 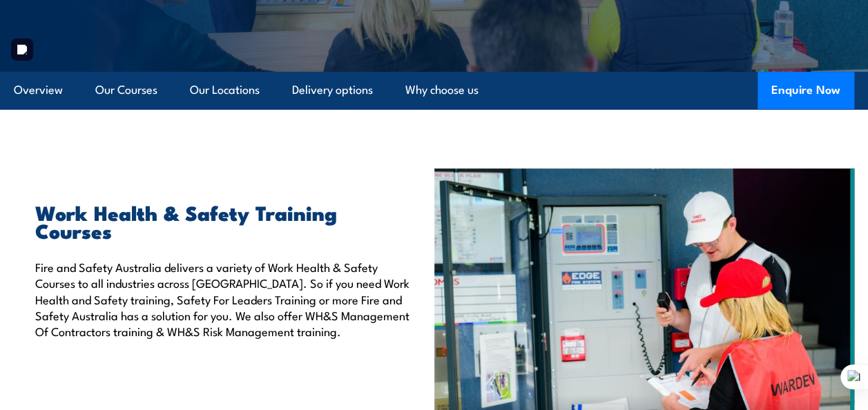 I want to click on a: Our Locations, so click(x=225, y=90).